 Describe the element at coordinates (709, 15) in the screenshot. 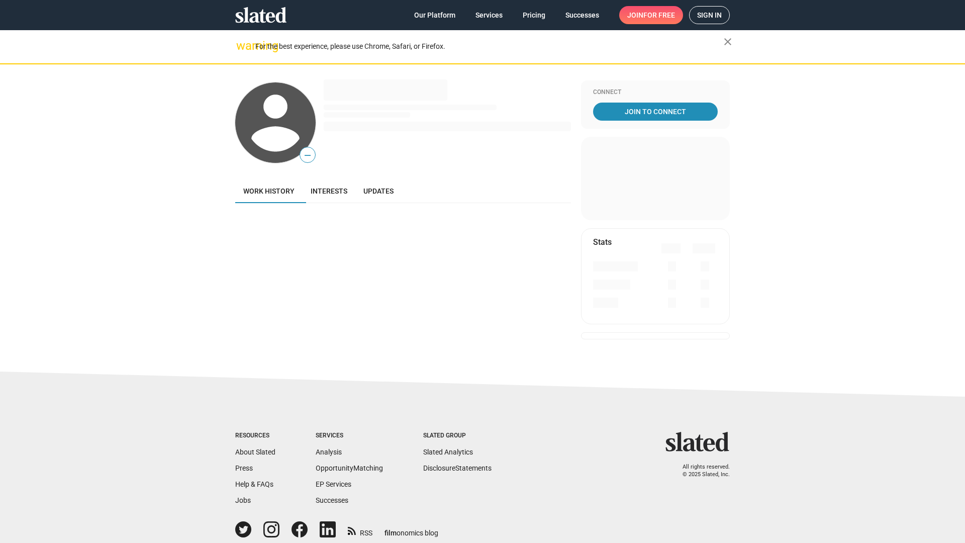

I see `span: Sign in` at that location.